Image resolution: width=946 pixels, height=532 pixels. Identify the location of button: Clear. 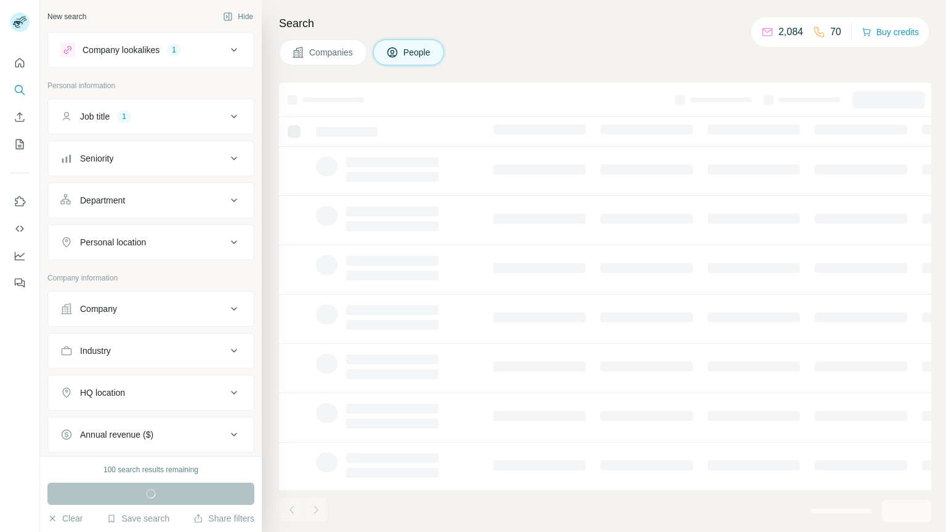
(65, 518).